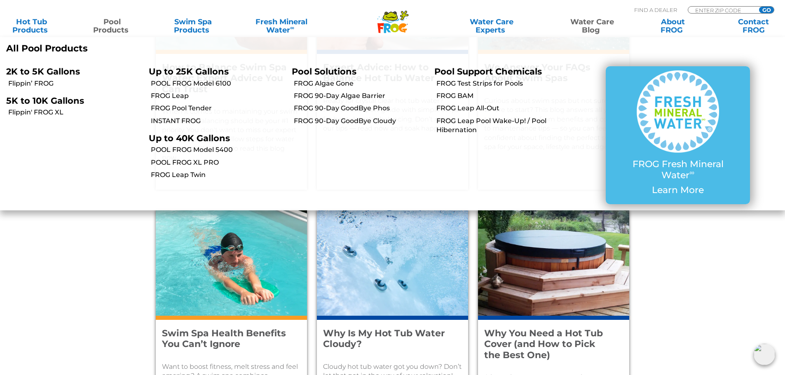  Describe the element at coordinates (673, 26) in the screenshot. I see `a: AboutFROG` at that location.